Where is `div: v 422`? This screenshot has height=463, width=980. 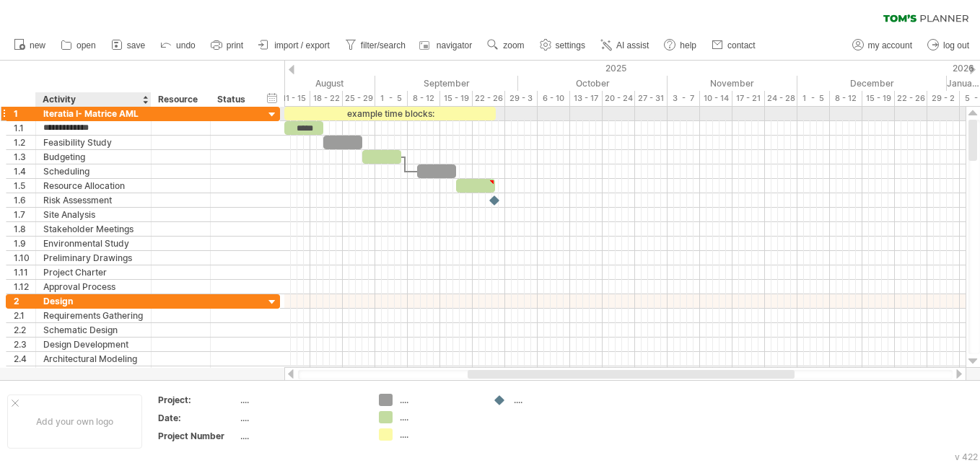
div: v 422 is located at coordinates (966, 457).